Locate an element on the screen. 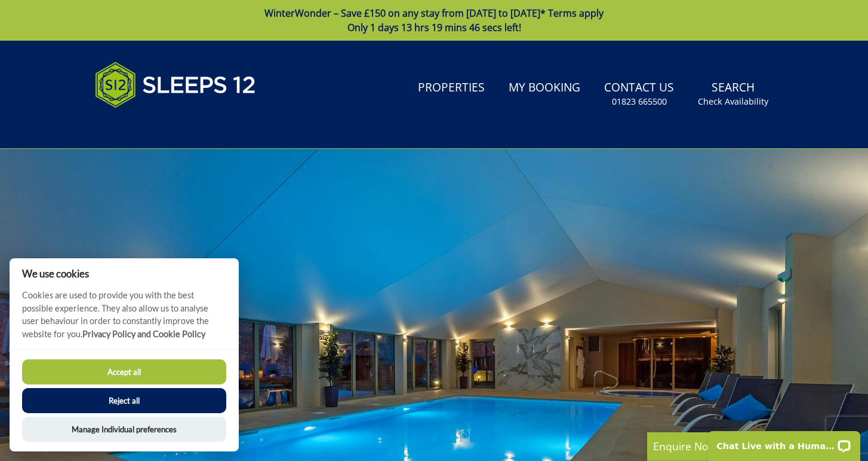 This screenshot has width=868, height=461. small: 01823 665500 is located at coordinates (640, 101).